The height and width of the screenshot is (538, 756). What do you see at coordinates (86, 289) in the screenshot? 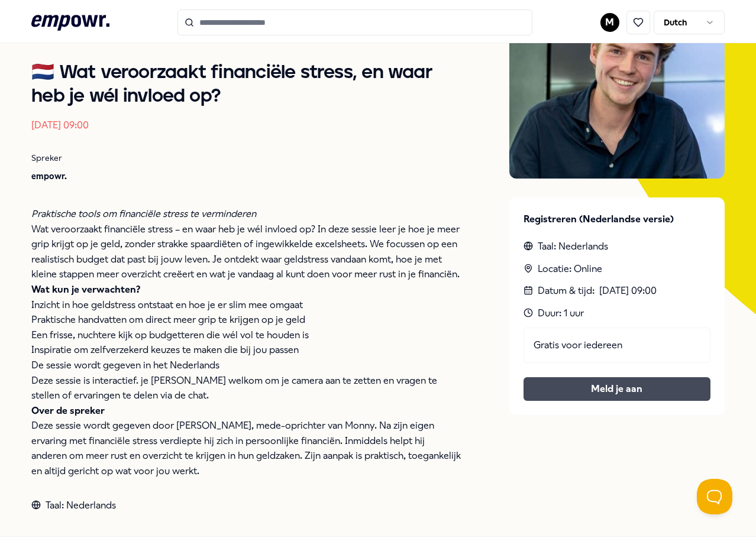
I see `strong: Wat kun je verwachten?` at bounding box center [86, 289].